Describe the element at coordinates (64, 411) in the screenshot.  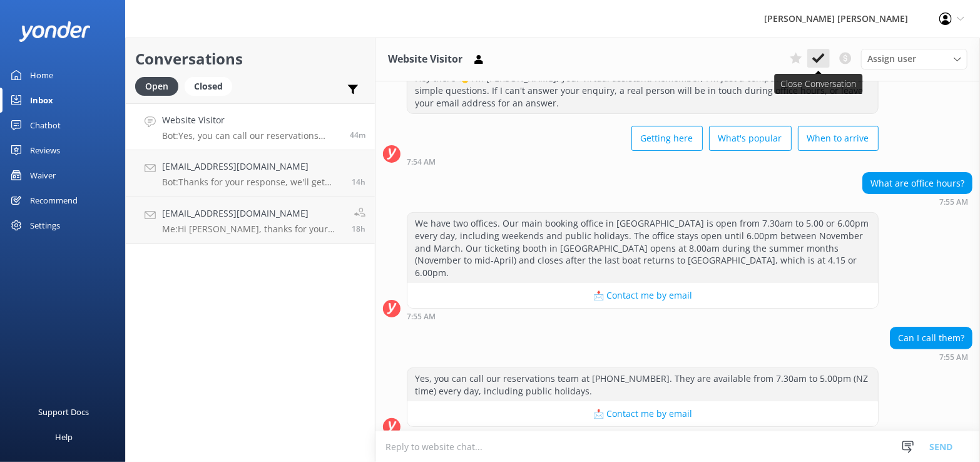
I see `div: Support Docs` at that location.